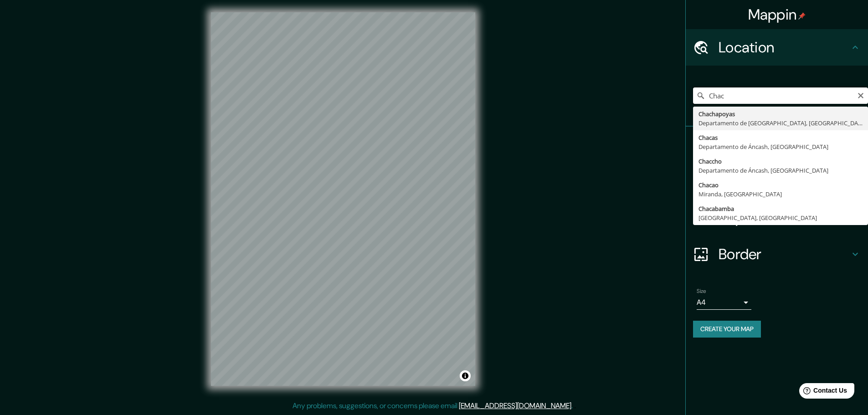  What do you see at coordinates (780, 95) in the screenshot?
I see `input: Pick your city or area` at bounding box center [780, 95].